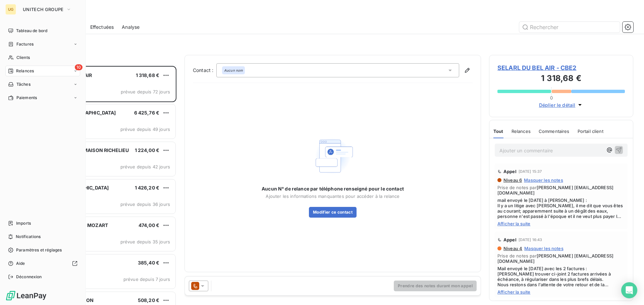 This screenshot has width=644, height=305. Describe the element at coordinates (557, 105) in the screenshot. I see `span: Déplier le détail` at that location.